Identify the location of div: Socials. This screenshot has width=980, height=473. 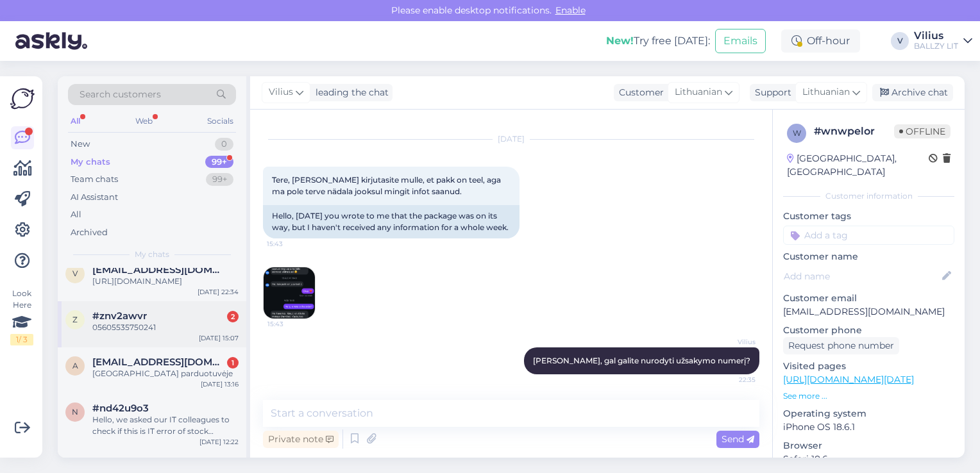
(220, 121).